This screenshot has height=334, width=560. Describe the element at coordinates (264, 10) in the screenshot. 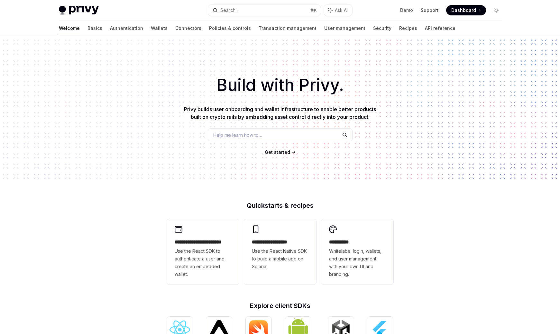

I see `button: Search...⌘K` at that location.